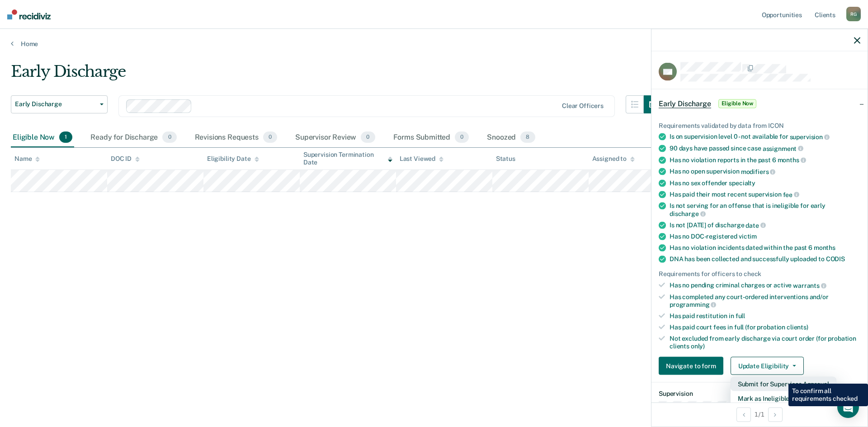 Image resolution: width=868 pixels, height=427 pixels. I want to click on div: Status, so click(505, 159).